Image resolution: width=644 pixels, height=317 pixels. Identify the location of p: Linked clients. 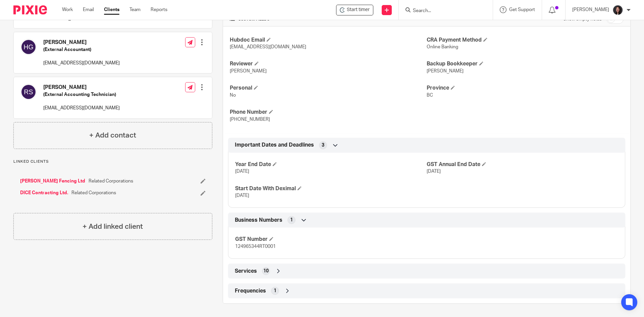
(113, 161).